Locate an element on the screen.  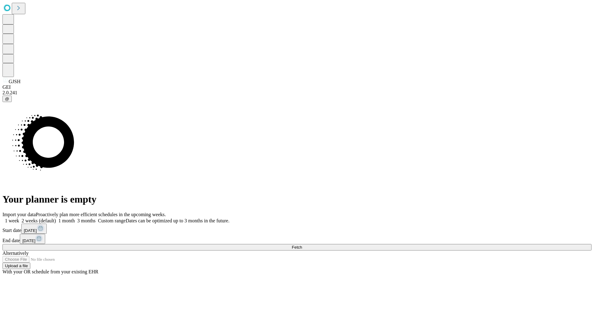
div: 2.0.241 is located at coordinates (297, 93).